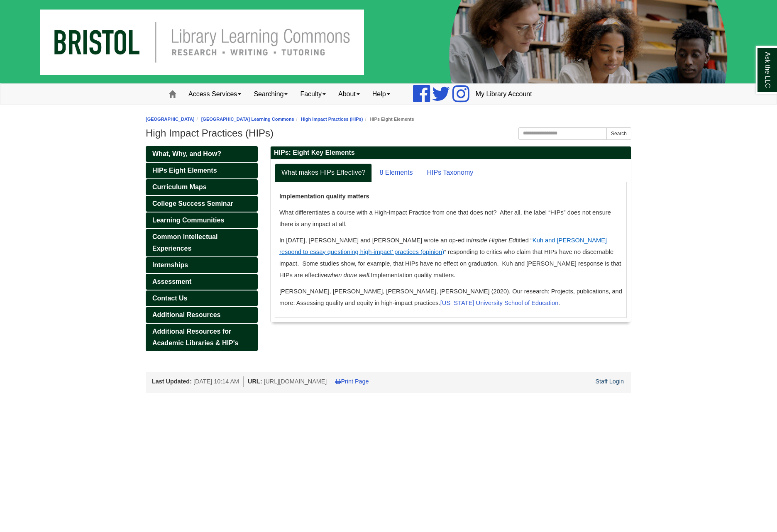 The height and width of the screenshot is (532, 777). What do you see at coordinates (349, 275) in the screenshot?
I see `i: when done well.` at bounding box center [349, 275].